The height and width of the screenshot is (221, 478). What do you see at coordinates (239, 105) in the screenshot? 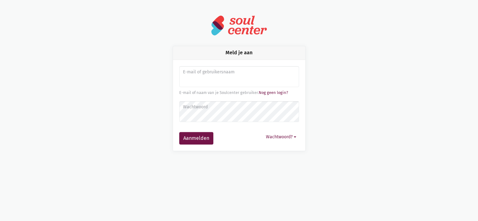
I see `form: Aanmelden` at bounding box center [239, 105].